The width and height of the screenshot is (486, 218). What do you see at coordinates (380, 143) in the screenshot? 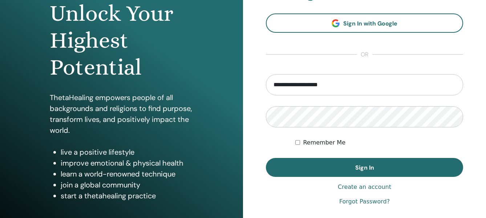
I see `div: Keep me authenticated indefinitely or until I manually logout` at bounding box center [380, 143].